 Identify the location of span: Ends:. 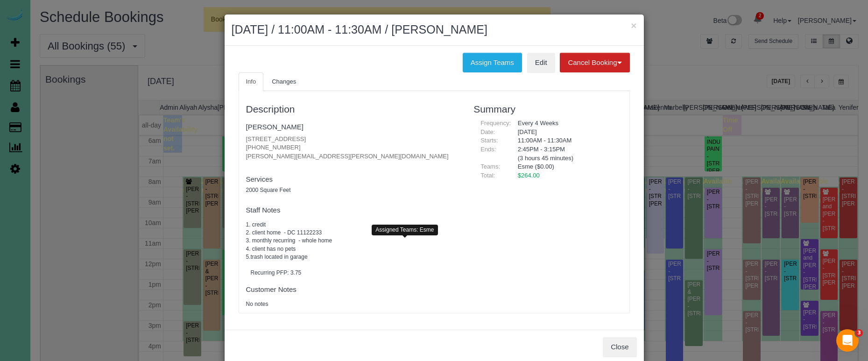
(488, 149).